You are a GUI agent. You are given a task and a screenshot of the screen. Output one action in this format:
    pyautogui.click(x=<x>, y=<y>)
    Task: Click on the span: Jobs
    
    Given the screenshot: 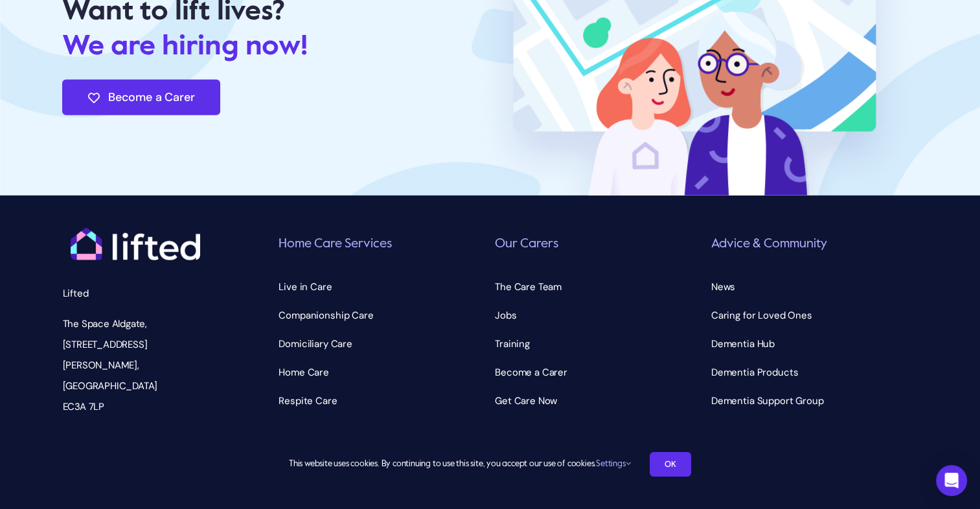 What is the action you would take?
    pyautogui.click(x=506, y=315)
    